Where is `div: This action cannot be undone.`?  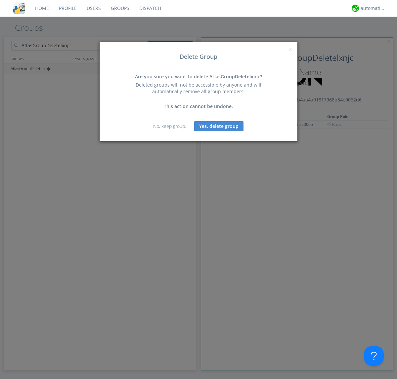
div: This action cannot be undone. is located at coordinates (198, 106).